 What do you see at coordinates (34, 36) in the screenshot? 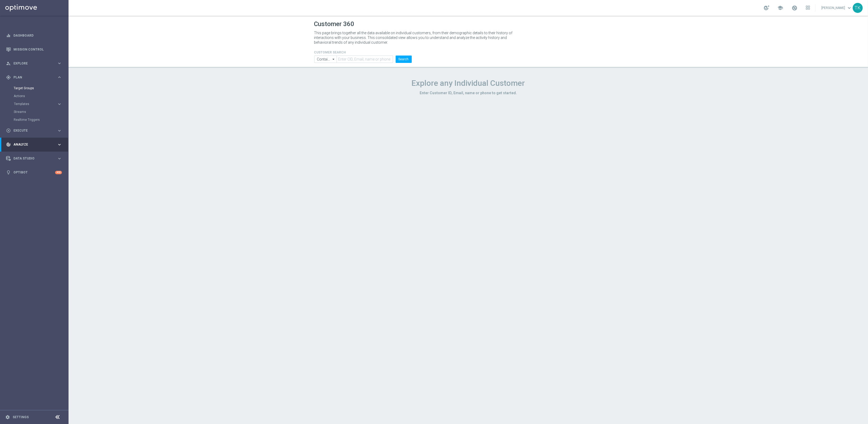
I see `div: equalizer Dashboard` at bounding box center [34, 36].